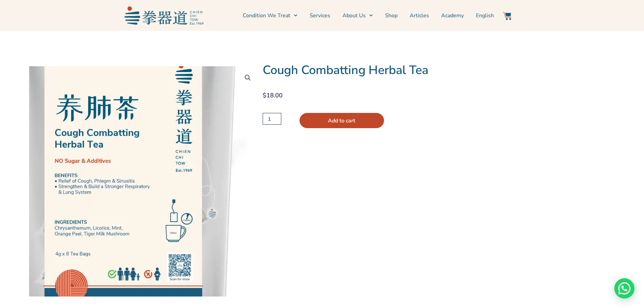  I want to click on bdi: 18.00, so click(272, 95).